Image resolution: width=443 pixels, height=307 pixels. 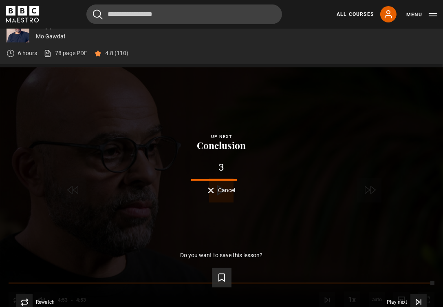 I want to click on input: Search, so click(x=184, y=14).